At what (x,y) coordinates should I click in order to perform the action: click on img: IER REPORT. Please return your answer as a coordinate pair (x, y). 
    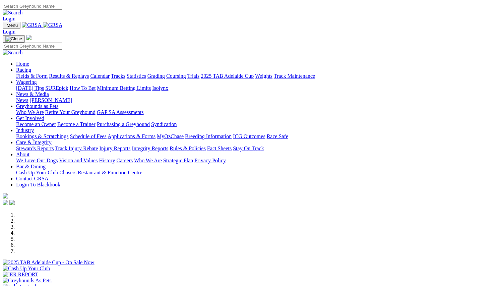
    Looking at the image, I should click on (20, 275).